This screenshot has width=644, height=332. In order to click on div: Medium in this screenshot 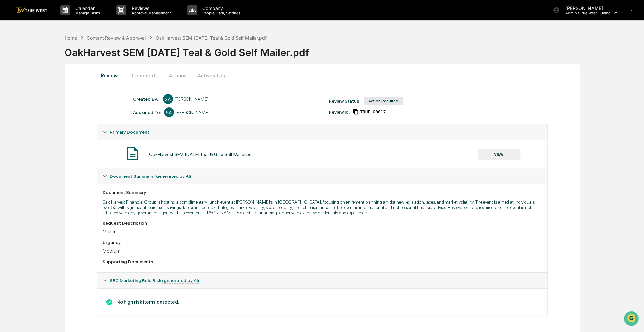, I will do `click(322, 251)`.